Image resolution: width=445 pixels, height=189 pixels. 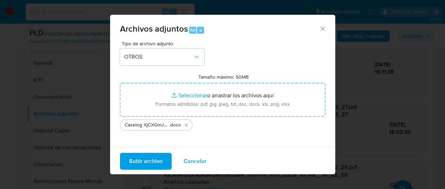 I want to click on ul: Archivos seleccionados, so click(x=223, y=124).